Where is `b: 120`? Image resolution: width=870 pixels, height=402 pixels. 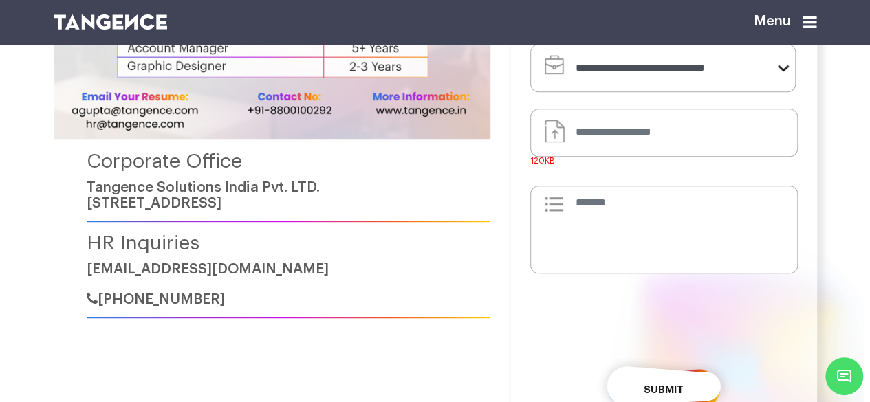 b: 120 is located at coordinates (537, 161).